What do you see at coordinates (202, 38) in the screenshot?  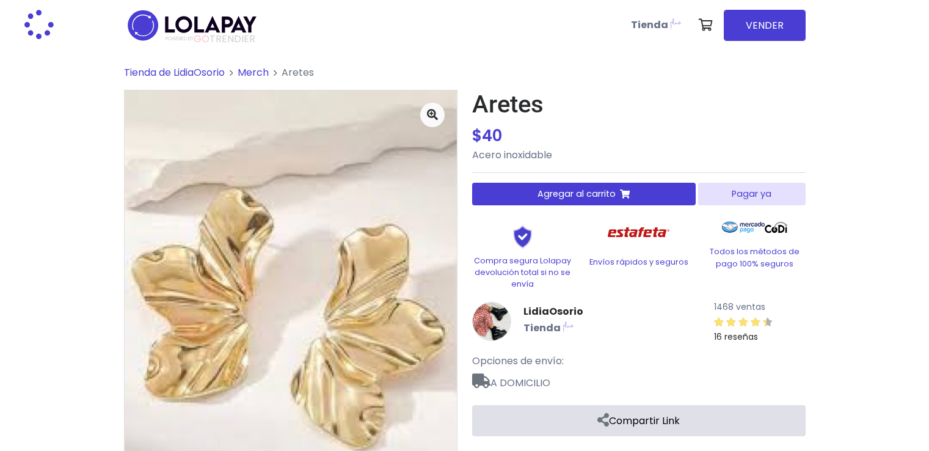 I see `span: GO` at bounding box center [202, 38].